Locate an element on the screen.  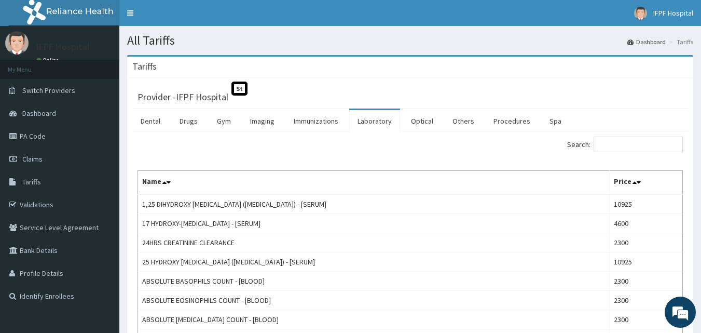
textarea: Type your message and hit 'Enter' is located at coordinates (101, 240).